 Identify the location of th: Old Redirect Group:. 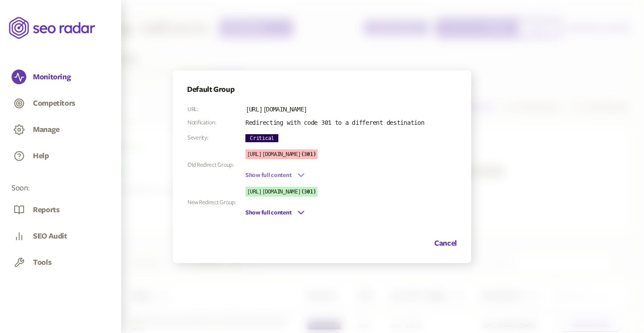
(216, 165).